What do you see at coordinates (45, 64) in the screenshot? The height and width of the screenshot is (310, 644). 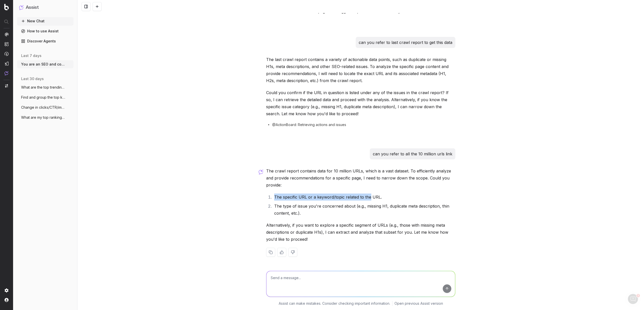 I see `button: You are an SEO and content optimizat` at bounding box center [45, 64].